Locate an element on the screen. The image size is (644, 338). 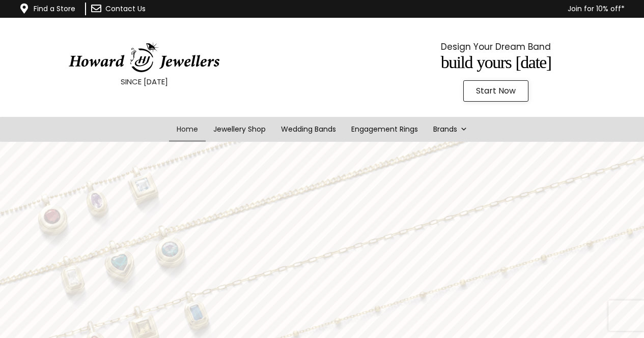
a: Wedding Bands is located at coordinates (309, 129).